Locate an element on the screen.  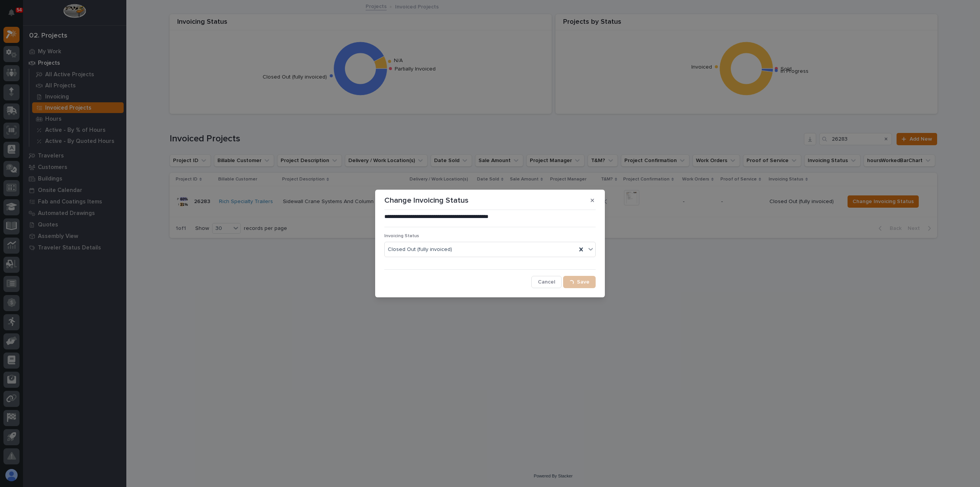
span: Closed Out (fully invoiced) is located at coordinates (420, 250).